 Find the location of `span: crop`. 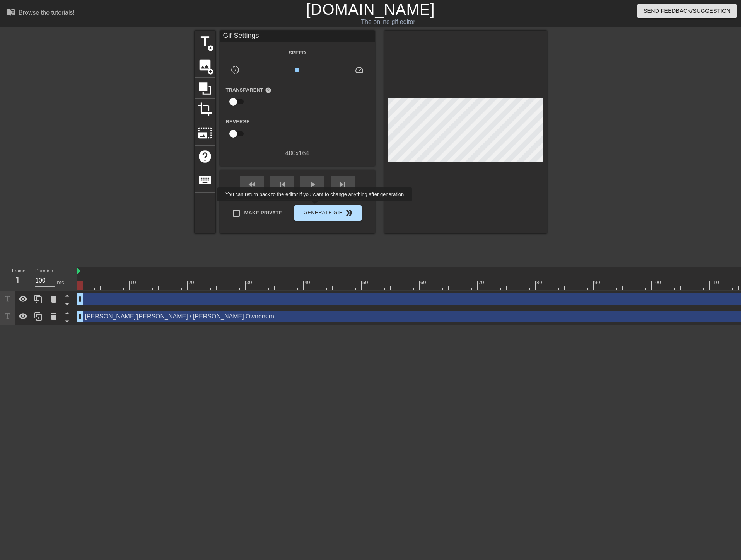

span: crop is located at coordinates (205, 110).